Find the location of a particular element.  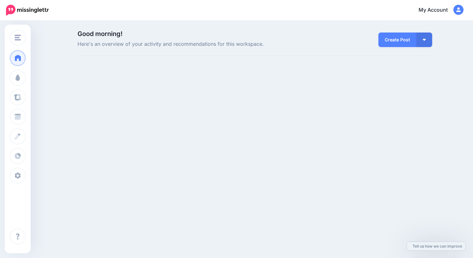

img: arrow-down-white.png is located at coordinates (424, 40).